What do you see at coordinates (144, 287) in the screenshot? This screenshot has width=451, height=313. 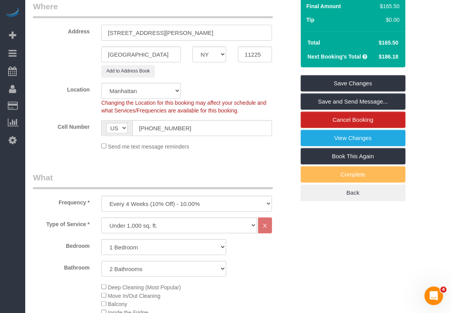 I see `span: Deep Cleaning (Most Popular)` at bounding box center [144, 287].